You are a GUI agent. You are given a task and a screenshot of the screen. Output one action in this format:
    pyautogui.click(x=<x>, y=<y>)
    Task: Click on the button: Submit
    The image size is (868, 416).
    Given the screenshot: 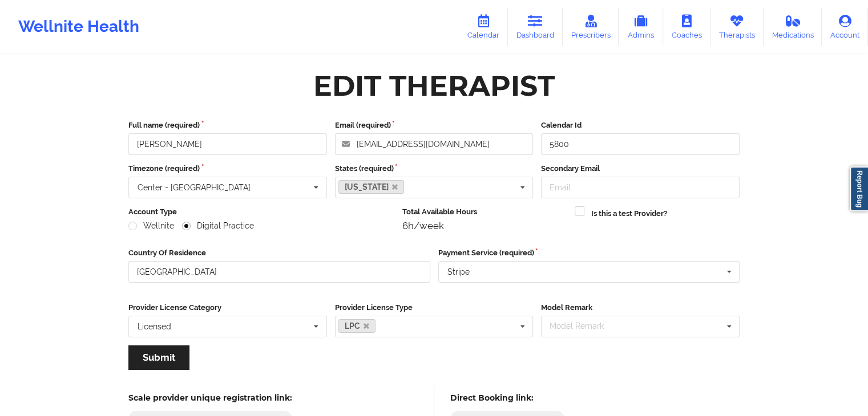 What is the action you would take?
    pyautogui.click(x=159, y=358)
    